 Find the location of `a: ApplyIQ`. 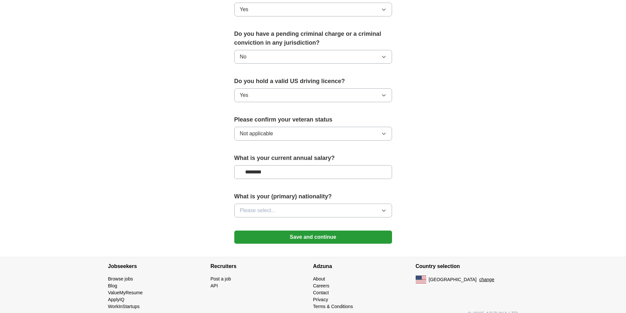

a: ApplyIQ is located at coordinates (116, 300).